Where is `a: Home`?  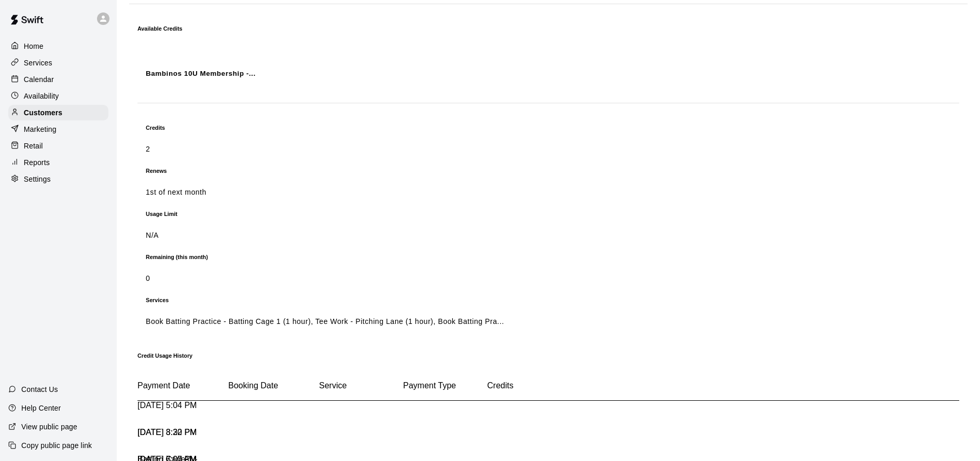 a: Home is located at coordinates (58, 46).